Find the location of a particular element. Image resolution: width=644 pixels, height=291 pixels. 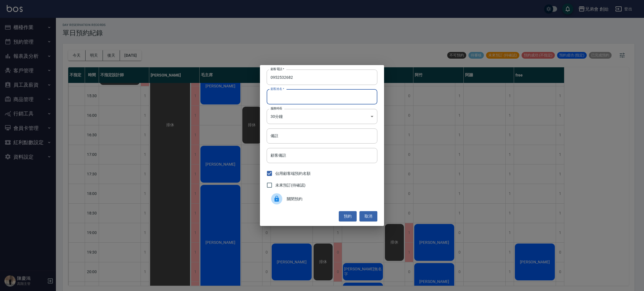

div: 30分鐘 is located at coordinates (322, 117).